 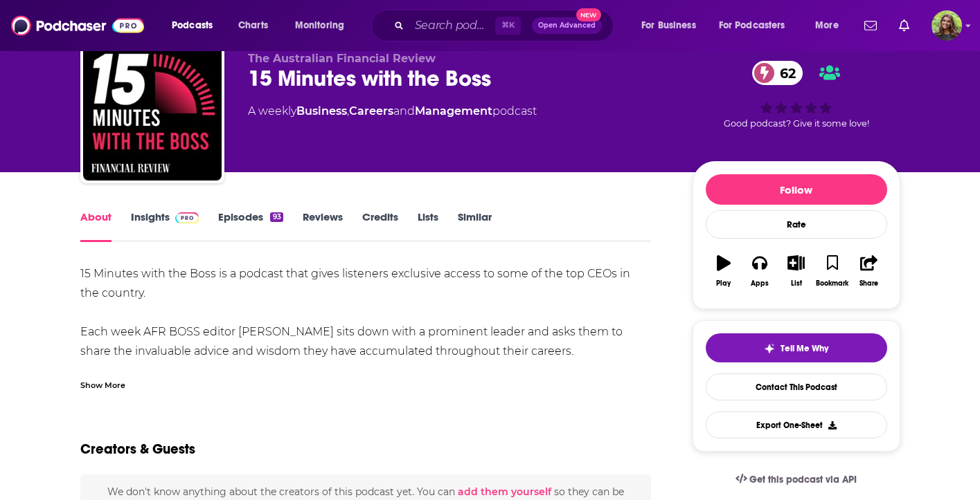 What do you see at coordinates (366, 342) in the screenshot?
I see `div: 15 Minutes with the Boss is a podcast that gives listeners exclusive access to some of the top CE...` at bounding box center [366, 342].